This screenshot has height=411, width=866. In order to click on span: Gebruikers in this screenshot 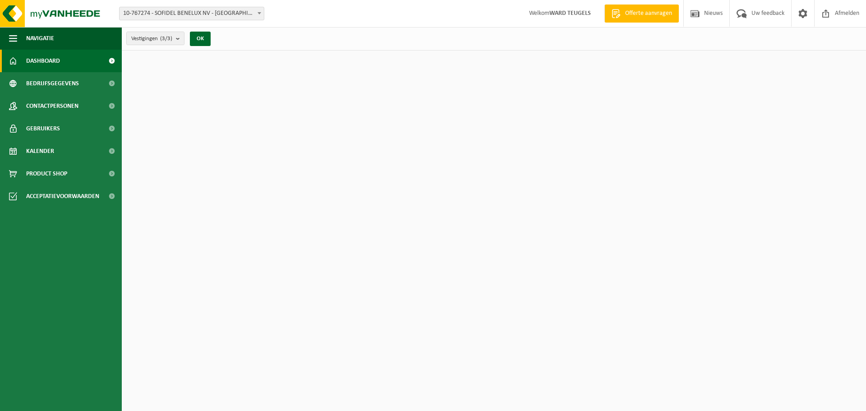, I will do `click(43, 129)`.